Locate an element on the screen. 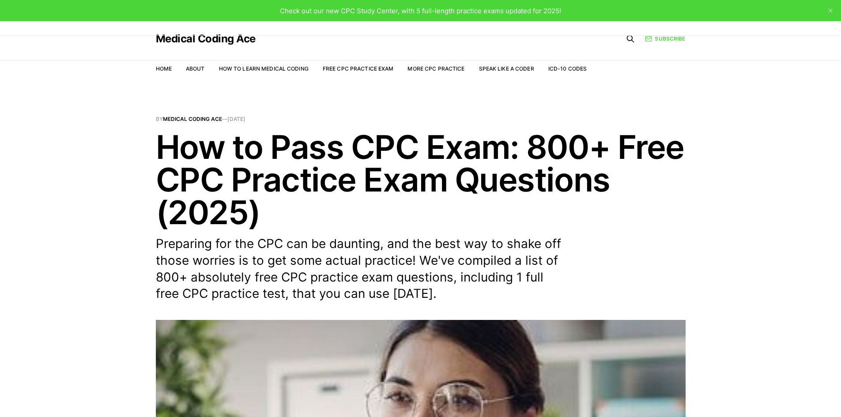 The height and width of the screenshot is (417, 841). a: Free CPC Practice Exam is located at coordinates (358, 68).